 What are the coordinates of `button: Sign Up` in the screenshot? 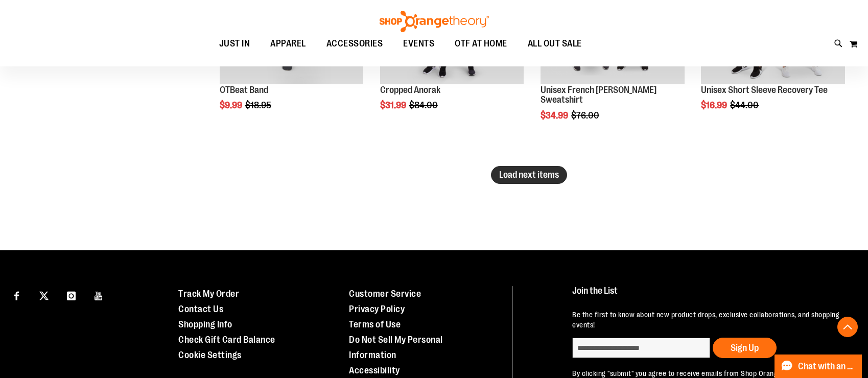 It's located at (744, 348).